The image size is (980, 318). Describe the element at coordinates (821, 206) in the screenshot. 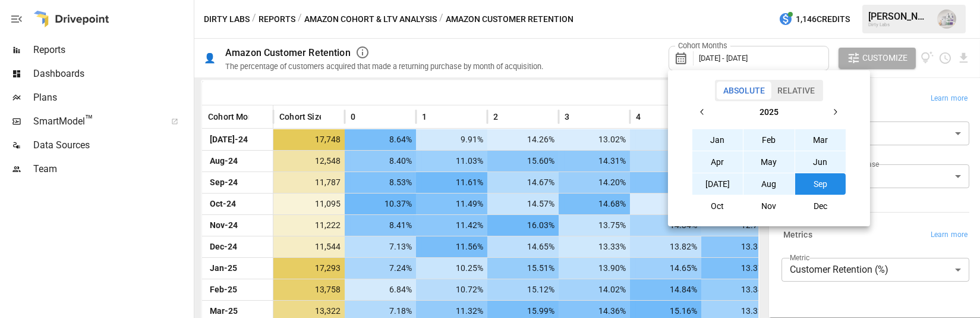

I see `button: Dec` at that location.